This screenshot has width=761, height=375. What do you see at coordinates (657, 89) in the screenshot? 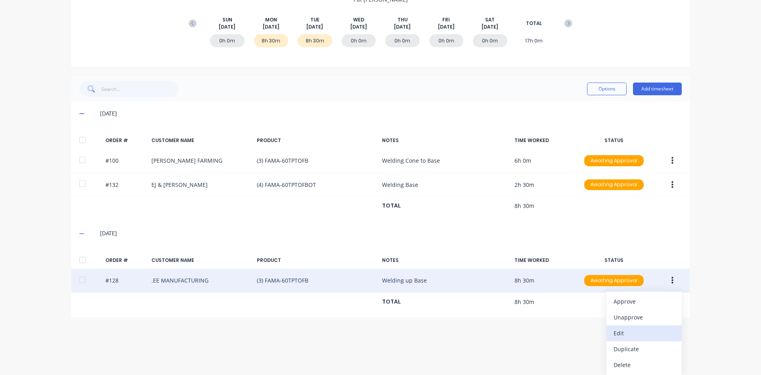
I see `button: Add timesheet` at bounding box center [657, 89].